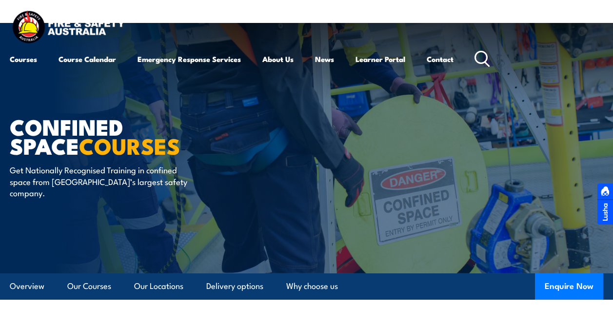  I want to click on a: Why choose us, so click(312, 286).